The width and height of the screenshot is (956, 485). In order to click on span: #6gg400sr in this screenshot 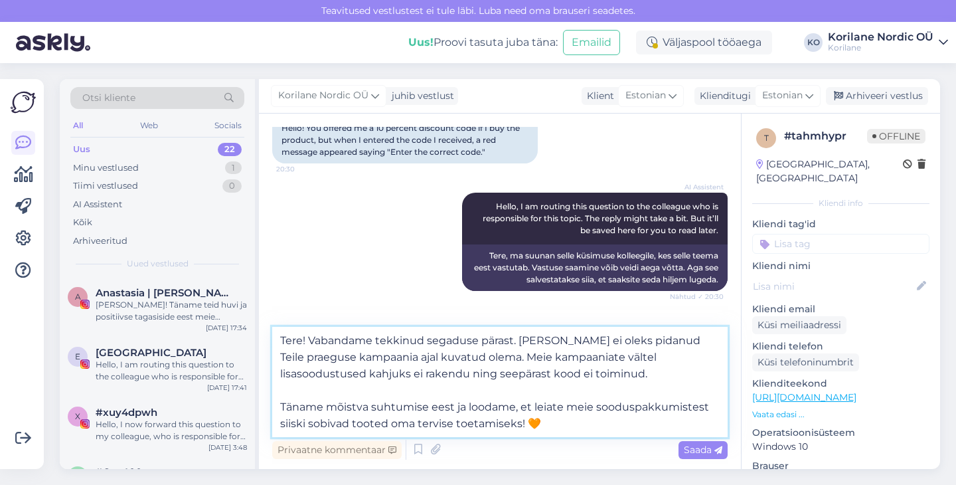, I will do `click(123, 472)`.